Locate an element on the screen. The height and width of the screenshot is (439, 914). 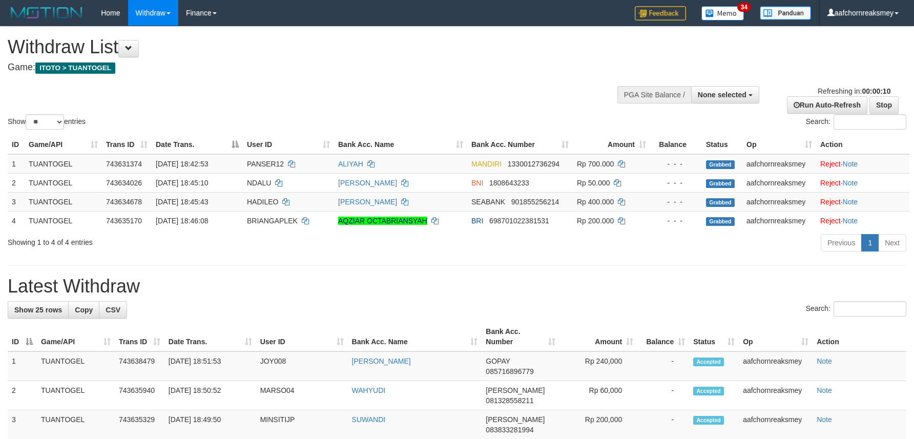
th: Balance is located at coordinates (676, 144).